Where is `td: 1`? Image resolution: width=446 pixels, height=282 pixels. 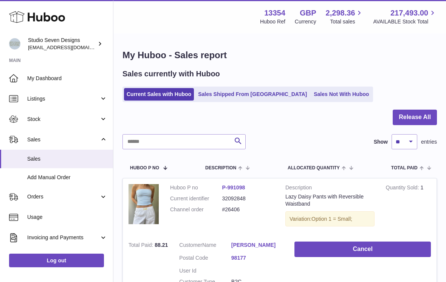 td: 1 is located at coordinates (408, 207).